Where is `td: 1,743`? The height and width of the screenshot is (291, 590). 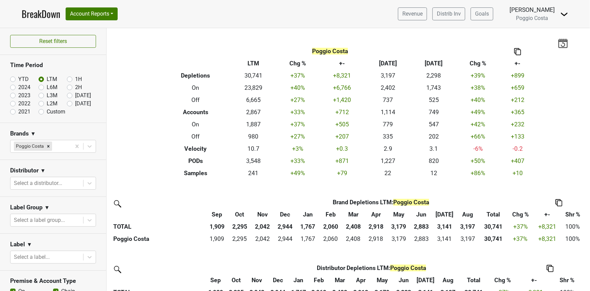 td: 1,743 is located at coordinates (434, 88).